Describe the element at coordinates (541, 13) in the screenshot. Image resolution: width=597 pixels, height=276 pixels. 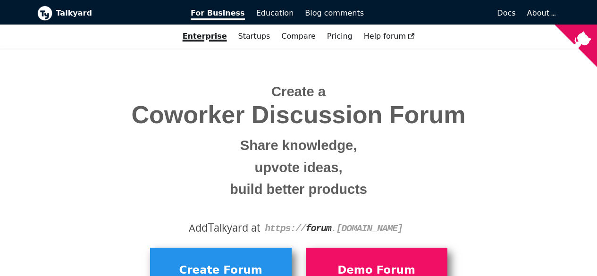
I see `span: About` at that location.